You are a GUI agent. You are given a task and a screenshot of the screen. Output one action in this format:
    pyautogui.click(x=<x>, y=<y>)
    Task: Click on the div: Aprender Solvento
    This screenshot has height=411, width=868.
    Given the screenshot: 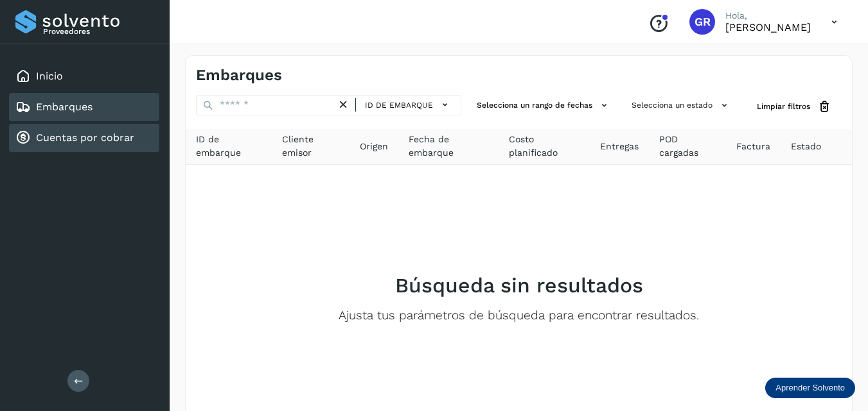 What is the action you would take?
    pyautogui.click(x=810, y=388)
    